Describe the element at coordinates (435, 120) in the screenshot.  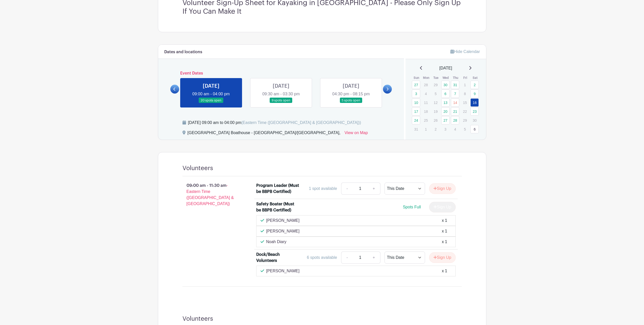
I see `p: 26` at that location.